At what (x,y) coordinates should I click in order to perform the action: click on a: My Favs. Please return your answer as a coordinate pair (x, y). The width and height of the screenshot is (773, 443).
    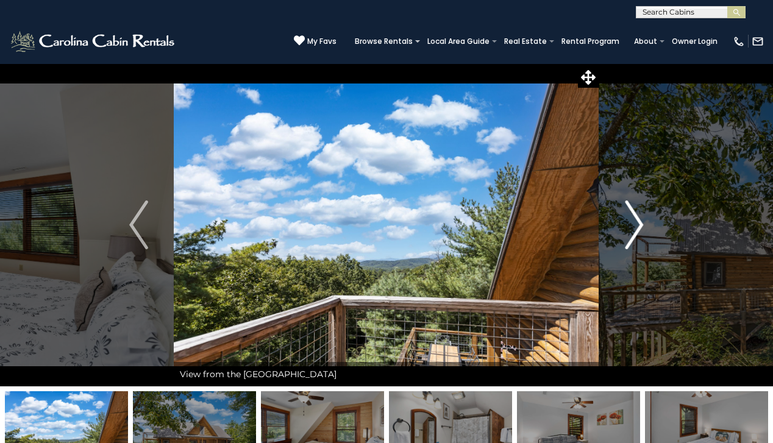
    Looking at the image, I should click on (315, 41).